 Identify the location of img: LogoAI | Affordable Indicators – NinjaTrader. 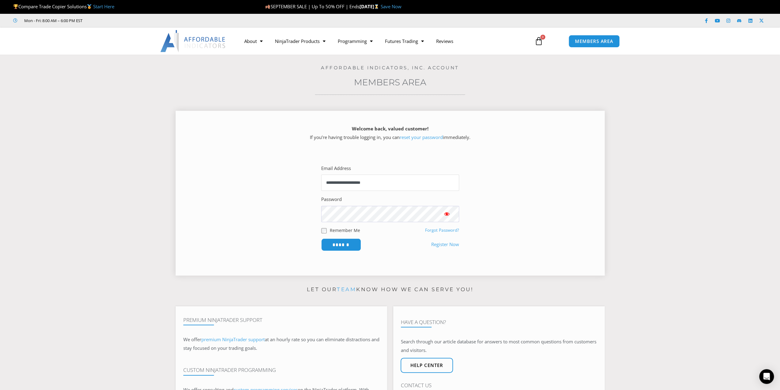
(193, 41).